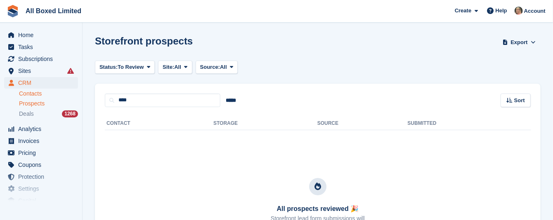 The width and height of the screenshot is (553, 220). Describe the element at coordinates (363, 124) in the screenshot. I see `th: Source` at that location.